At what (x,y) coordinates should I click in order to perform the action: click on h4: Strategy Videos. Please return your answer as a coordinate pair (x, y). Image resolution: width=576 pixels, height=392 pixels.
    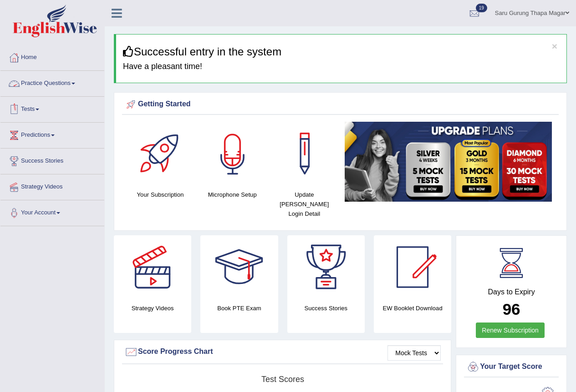
    Looking at the image, I should click on (152, 308).